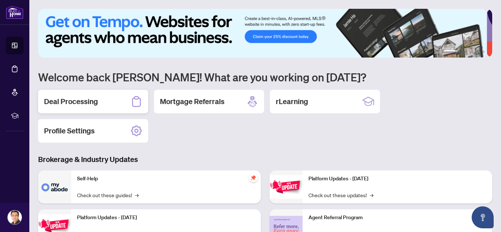 The image size is (501, 232). What do you see at coordinates (15, 12) in the screenshot?
I see `img: logo` at bounding box center [15, 12].